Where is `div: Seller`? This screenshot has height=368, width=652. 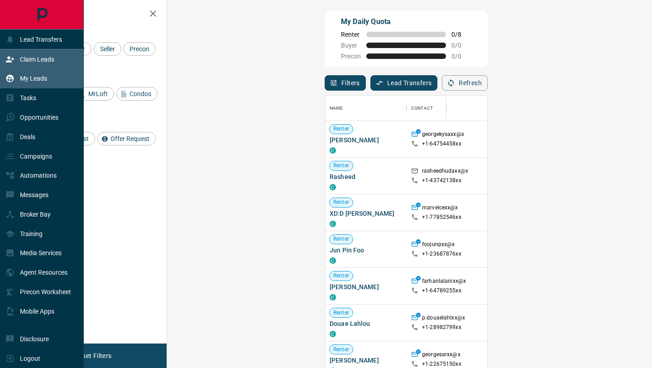 div: Seller is located at coordinates (107, 49).